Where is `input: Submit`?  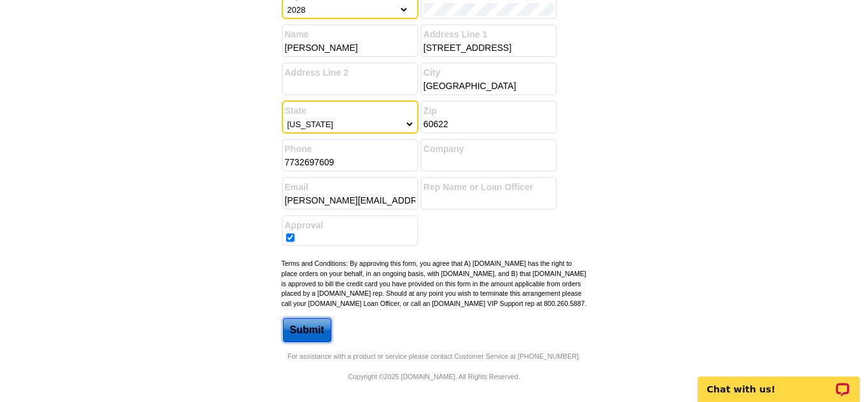
input: Submit is located at coordinates (307, 330).